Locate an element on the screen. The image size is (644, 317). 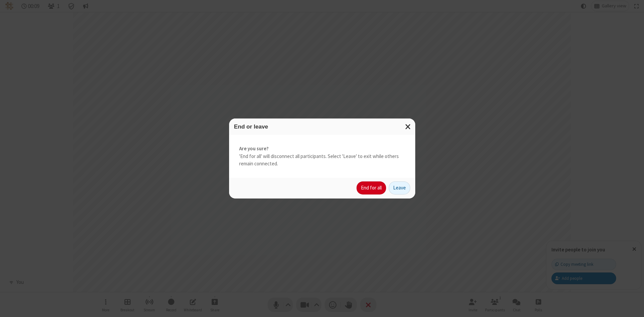
button: Close modal is located at coordinates (408, 126).